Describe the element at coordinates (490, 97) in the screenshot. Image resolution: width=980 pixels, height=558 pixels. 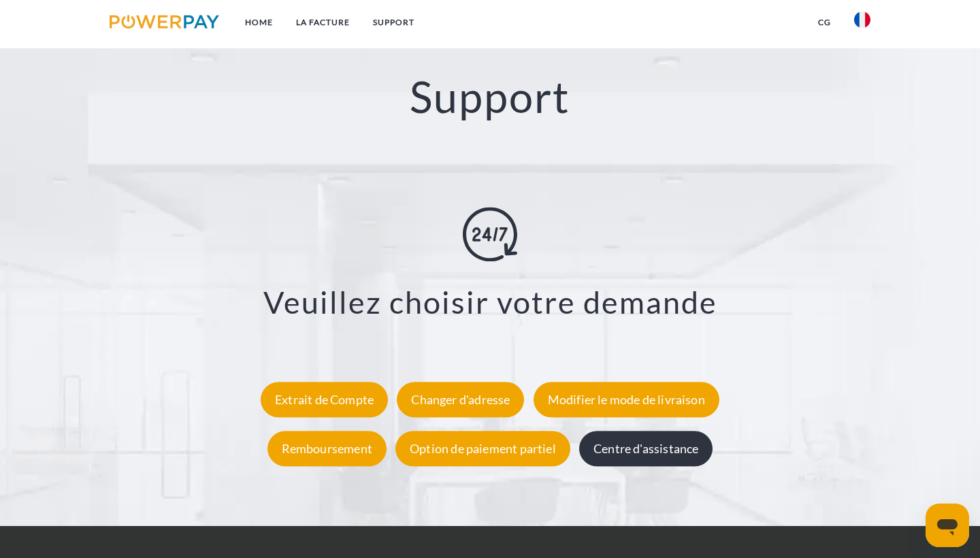
I see `h2: Support` at that location.